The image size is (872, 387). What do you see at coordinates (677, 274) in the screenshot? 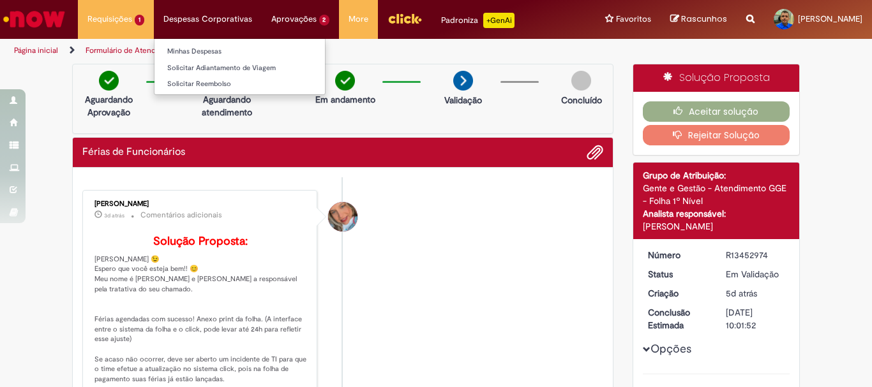
I see `dt: Status` at bounding box center [677, 274].